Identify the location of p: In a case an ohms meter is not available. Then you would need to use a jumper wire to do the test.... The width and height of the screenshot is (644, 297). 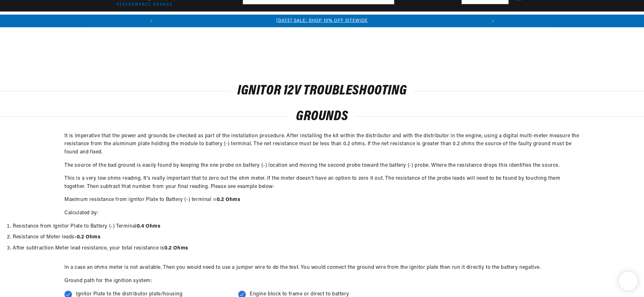
(322, 268).